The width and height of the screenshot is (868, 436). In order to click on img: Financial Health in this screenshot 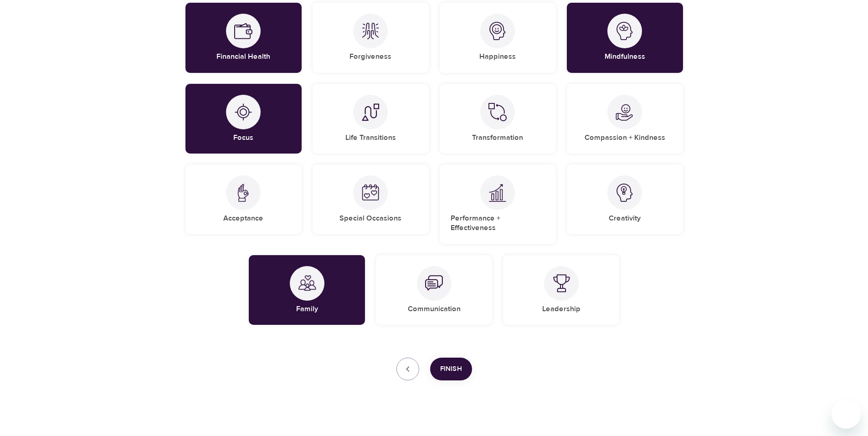, I will do `click(243, 31)`.